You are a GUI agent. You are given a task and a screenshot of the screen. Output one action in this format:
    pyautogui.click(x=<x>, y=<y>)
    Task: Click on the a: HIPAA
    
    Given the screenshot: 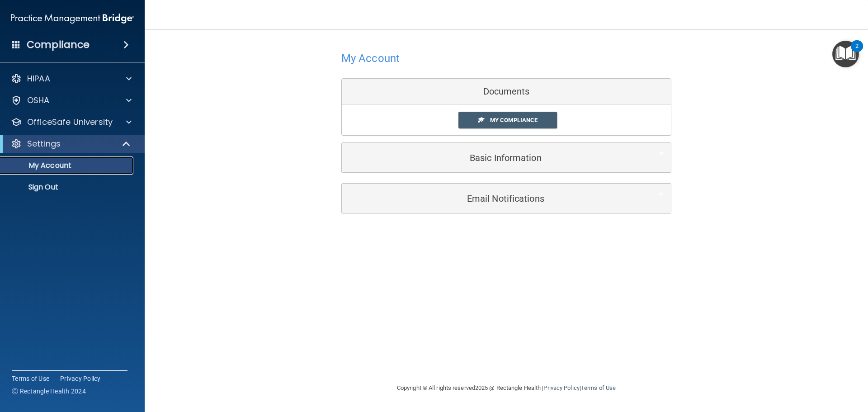 What is the action you would take?
    pyautogui.click(x=71, y=79)
    